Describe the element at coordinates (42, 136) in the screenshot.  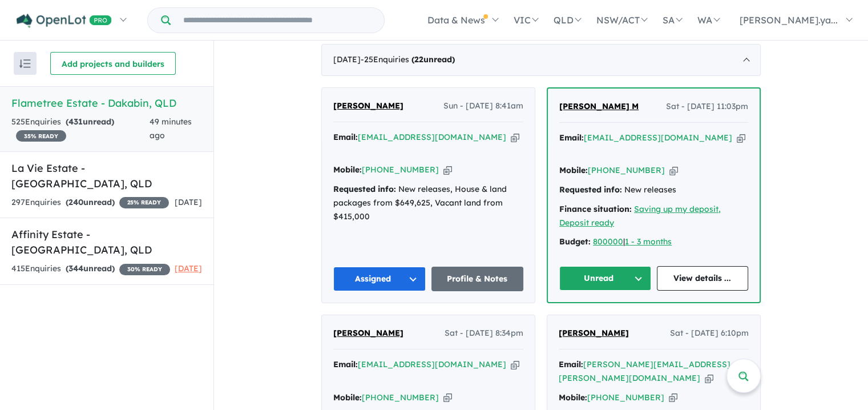
I see `span: 35 % READY` at that location.